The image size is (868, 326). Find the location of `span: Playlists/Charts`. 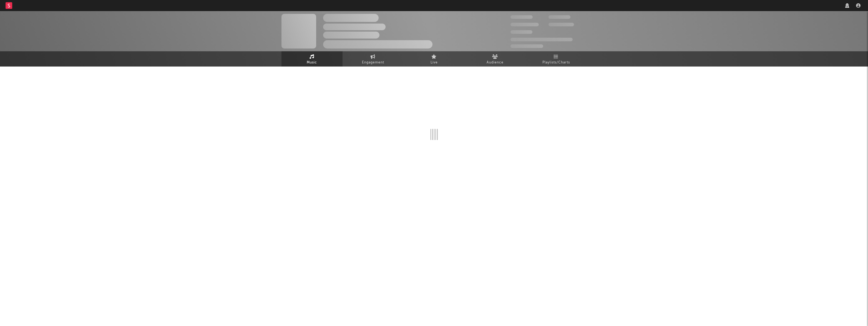

span: Playlists/Charts is located at coordinates (556, 63).